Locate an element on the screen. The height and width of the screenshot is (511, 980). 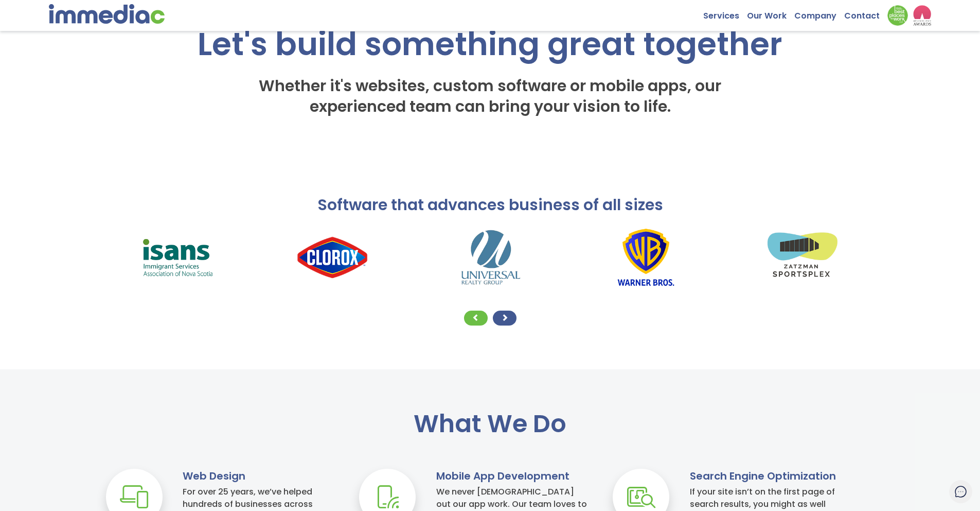
img: sportsplexLogo.png is located at coordinates (802, 257).